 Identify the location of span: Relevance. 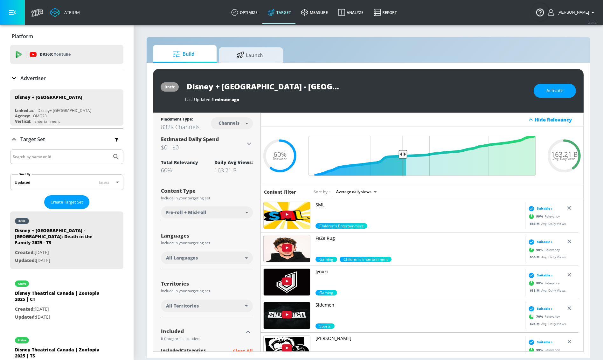
(280, 159).